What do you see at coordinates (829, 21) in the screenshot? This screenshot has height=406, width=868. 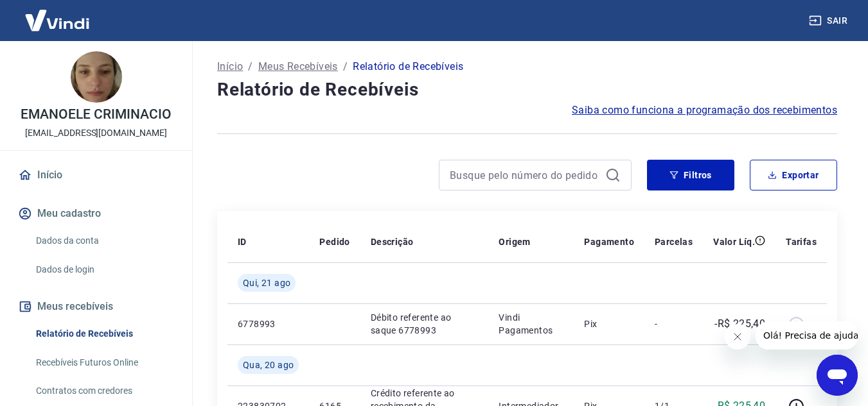 I see `button: Sair` at bounding box center [829, 21].